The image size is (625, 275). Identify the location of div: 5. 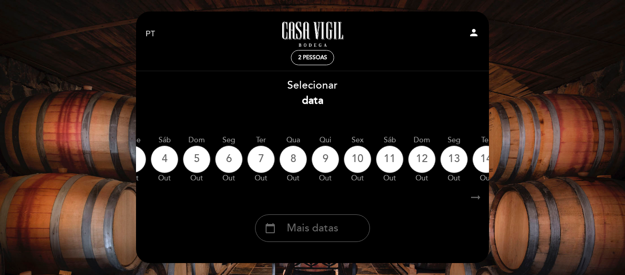
(197, 159).